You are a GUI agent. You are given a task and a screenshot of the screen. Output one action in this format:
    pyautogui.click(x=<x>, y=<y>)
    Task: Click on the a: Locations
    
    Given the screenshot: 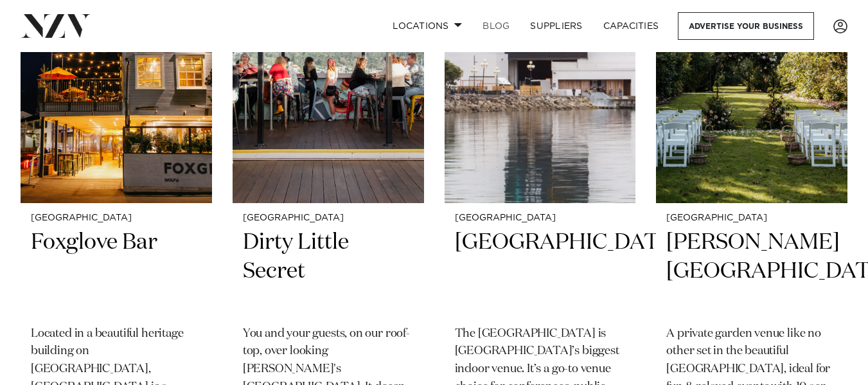 What is the action you would take?
    pyautogui.click(x=427, y=26)
    